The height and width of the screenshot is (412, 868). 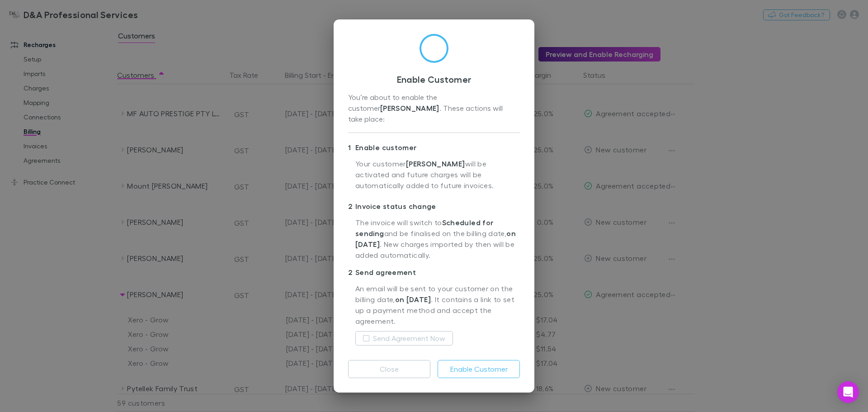 I want to click on div: 1, so click(x=351, y=148).